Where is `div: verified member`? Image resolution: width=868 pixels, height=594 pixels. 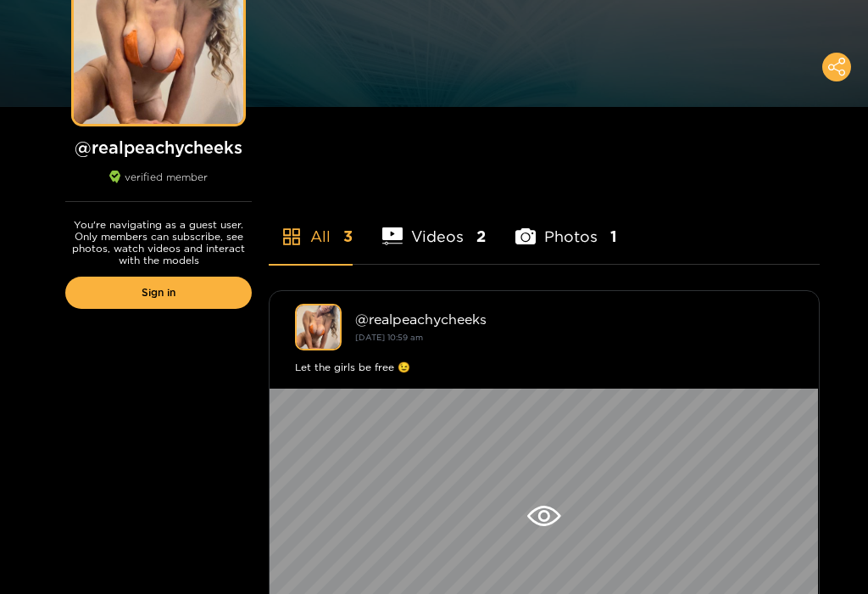
div: verified member is located at coordinates (158, 186).